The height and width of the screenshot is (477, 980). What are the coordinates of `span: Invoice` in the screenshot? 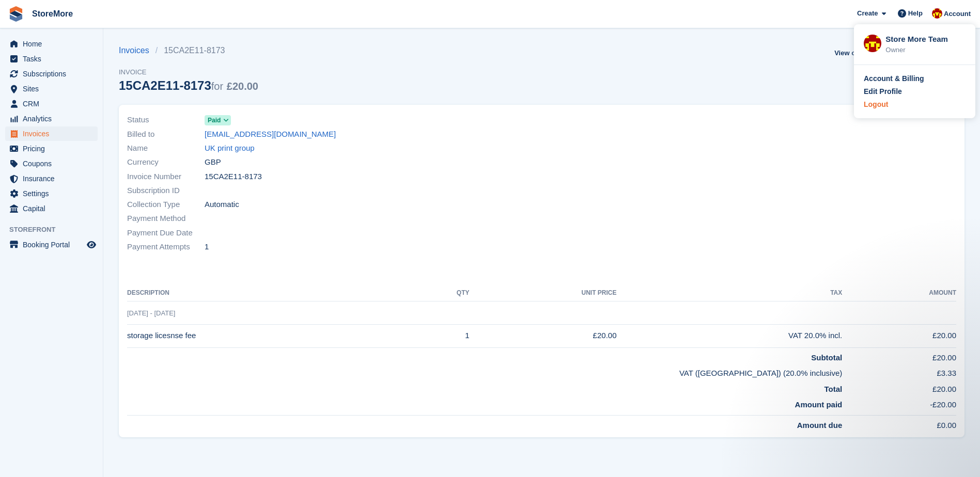 It's located at (189, 72).